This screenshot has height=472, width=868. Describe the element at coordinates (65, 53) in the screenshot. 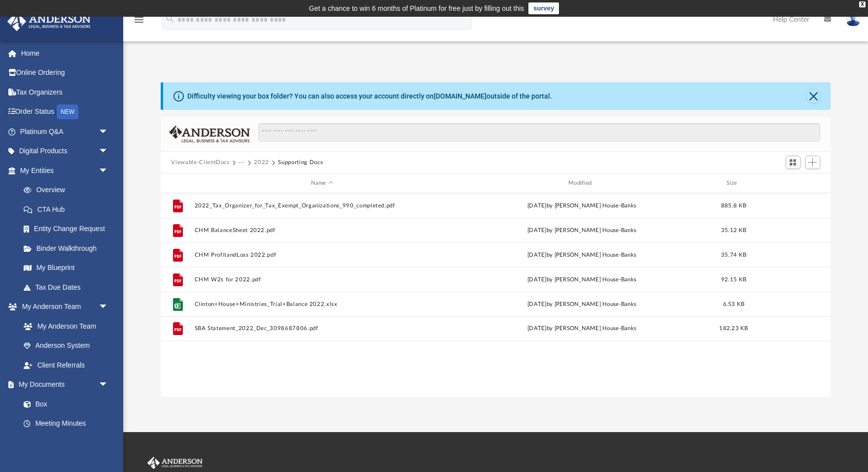

I see `a: Home` at that location.